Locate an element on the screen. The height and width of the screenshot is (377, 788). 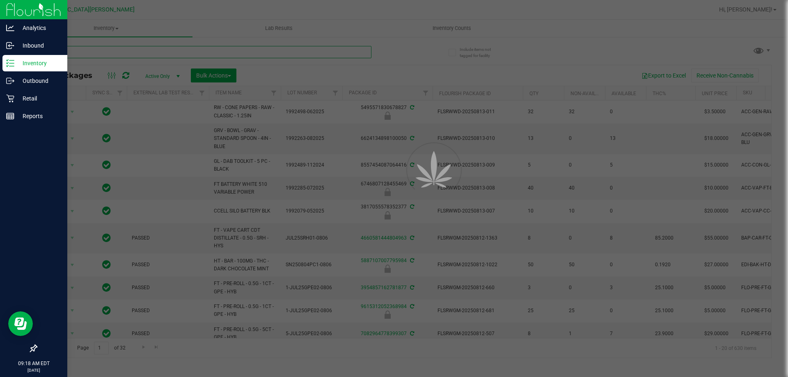
p: Retail is located at coordinates (39, 99).